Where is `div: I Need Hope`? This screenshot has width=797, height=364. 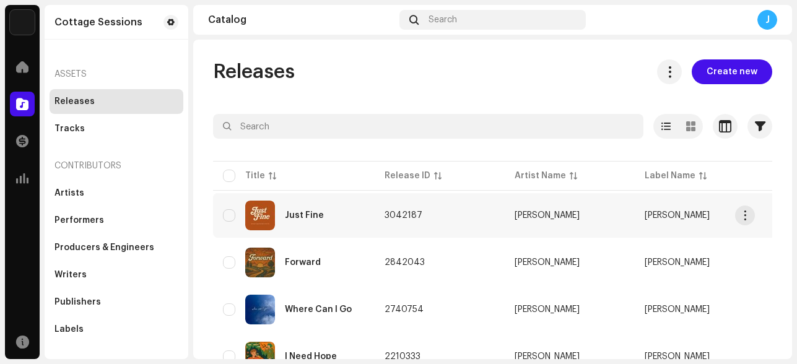
div: I Need Hope is located at coordinates (311, 357).